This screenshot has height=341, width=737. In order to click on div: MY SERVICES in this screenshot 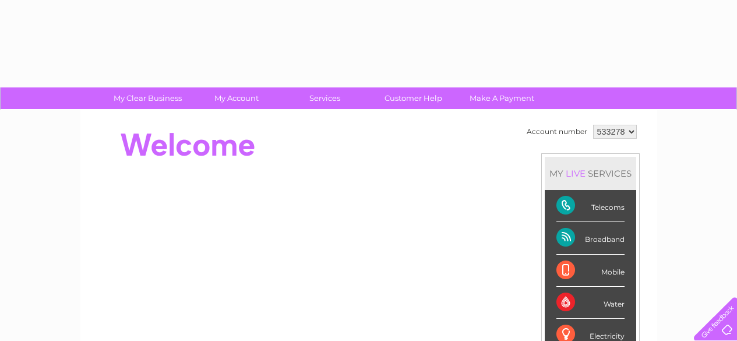, I will do `click(590, 173)`.